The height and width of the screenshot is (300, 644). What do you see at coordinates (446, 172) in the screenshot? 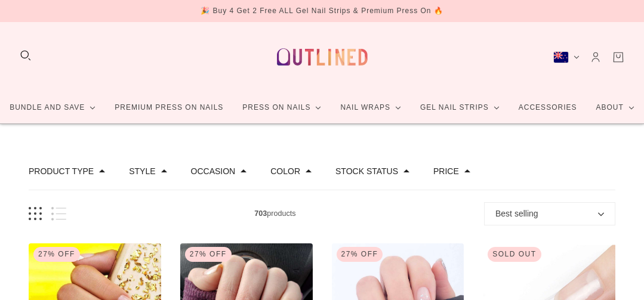
I see `button: Filter by Price` at bounding box center [446, 172].